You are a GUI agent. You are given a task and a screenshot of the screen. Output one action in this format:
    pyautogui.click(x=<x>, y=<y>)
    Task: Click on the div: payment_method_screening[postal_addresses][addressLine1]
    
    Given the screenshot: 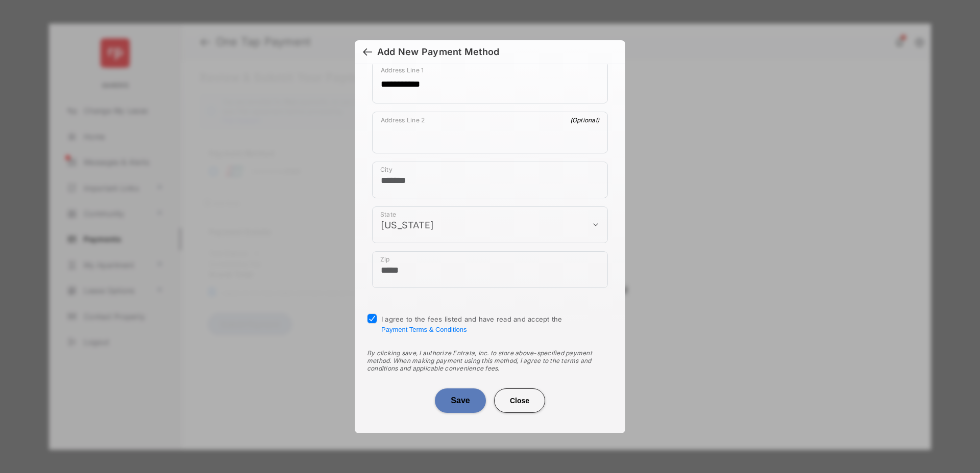 What is the action you would take?
    pyautogui.click(x=490, y=83)
    